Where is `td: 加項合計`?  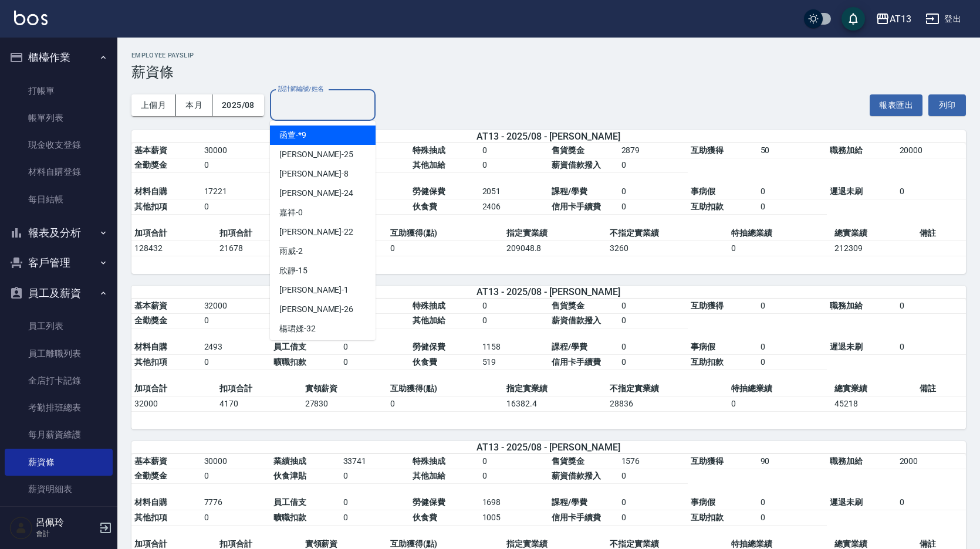
td: 加項合計 is located at coordinates (174, 234).